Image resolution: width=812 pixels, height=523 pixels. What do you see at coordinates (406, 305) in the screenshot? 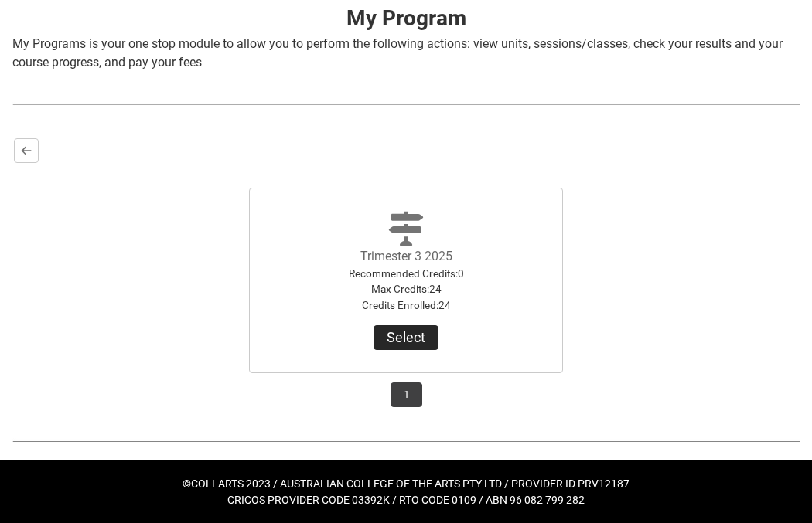
I see `div: Credits Enrolled : 24` at bounding box center [406, 305].